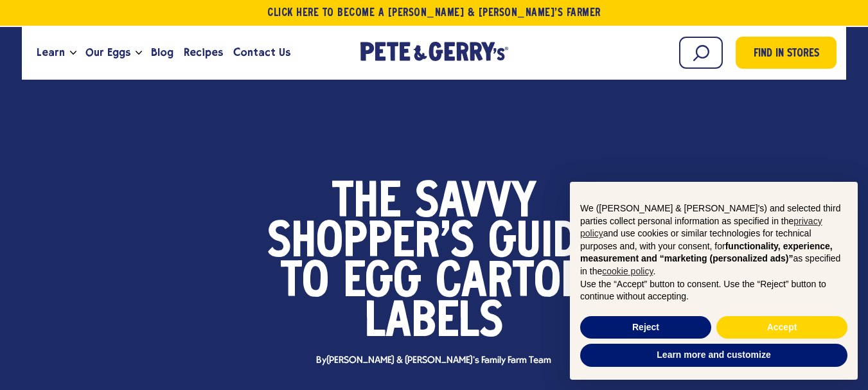 This screenshot has width=868, height=390. Describe the element at coordinates (108, 52) in the screenshot. I see `span: Our Eggs` at that location.